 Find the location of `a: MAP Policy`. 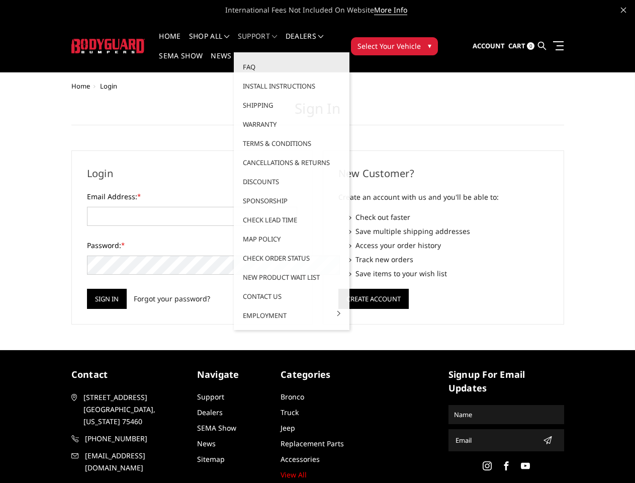

a: MAP Policy is located at coordinates (292, 239).